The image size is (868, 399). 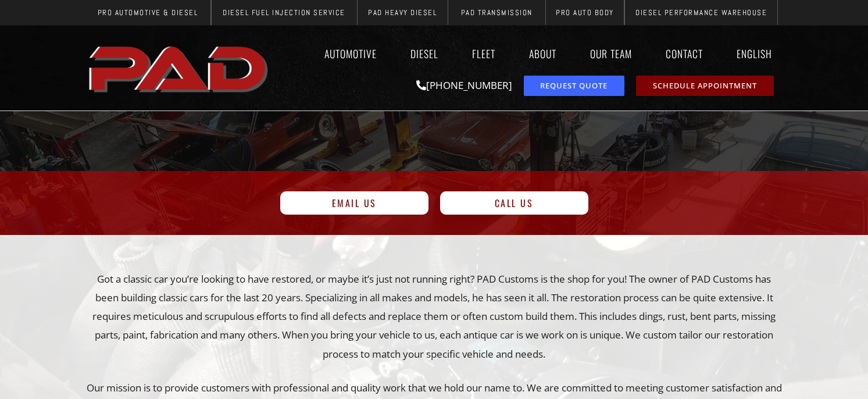 What do you see at coordinates (425, 53) in the screenshot?
I see `a: Diesel` at bounding box center [425, 53].